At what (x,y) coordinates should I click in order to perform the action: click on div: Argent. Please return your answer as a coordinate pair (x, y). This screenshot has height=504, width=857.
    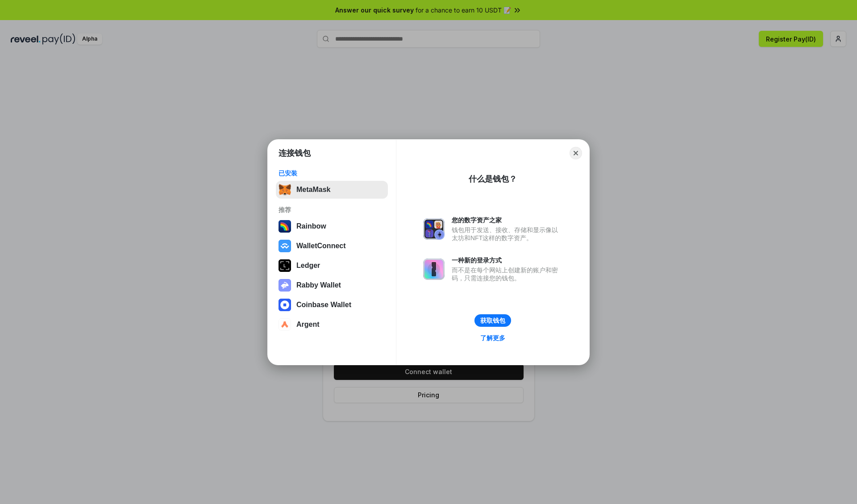
    Looking at the image, I should click on (308, 325).